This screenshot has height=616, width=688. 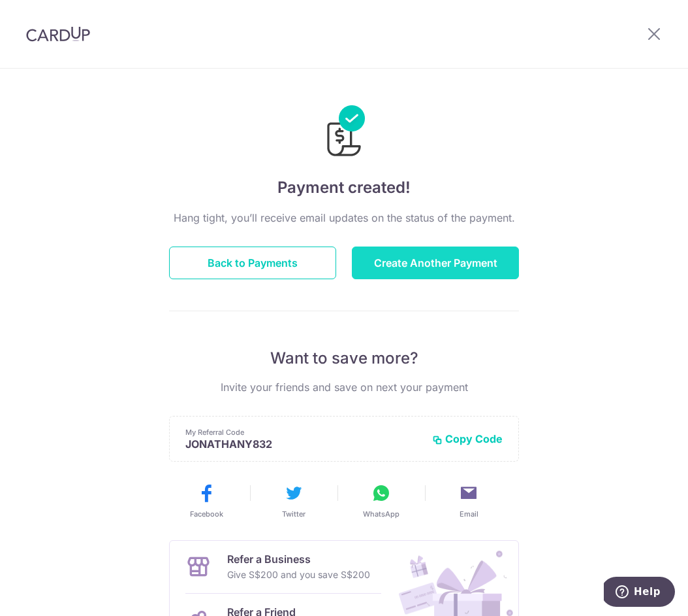 What do you see at coordinates (469, 500) in the screenshot?
I see `button: Email` at bounding box center [469, 500].